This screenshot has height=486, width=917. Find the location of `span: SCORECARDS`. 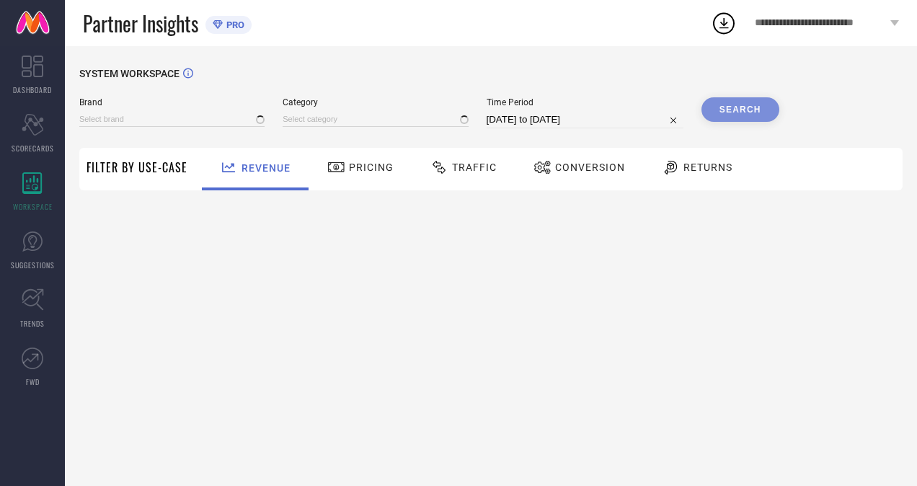

span: SCORECARDS is located at coordinates (32, 148).